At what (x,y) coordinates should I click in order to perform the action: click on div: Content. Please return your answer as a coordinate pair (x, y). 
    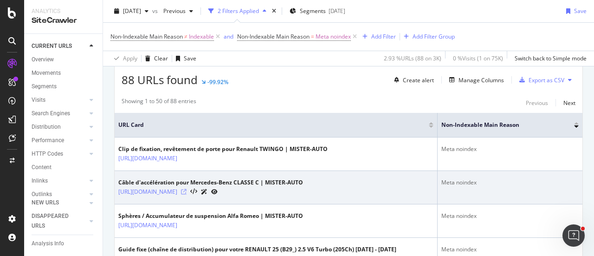
    Looking at the image, I should click on (41, 167).